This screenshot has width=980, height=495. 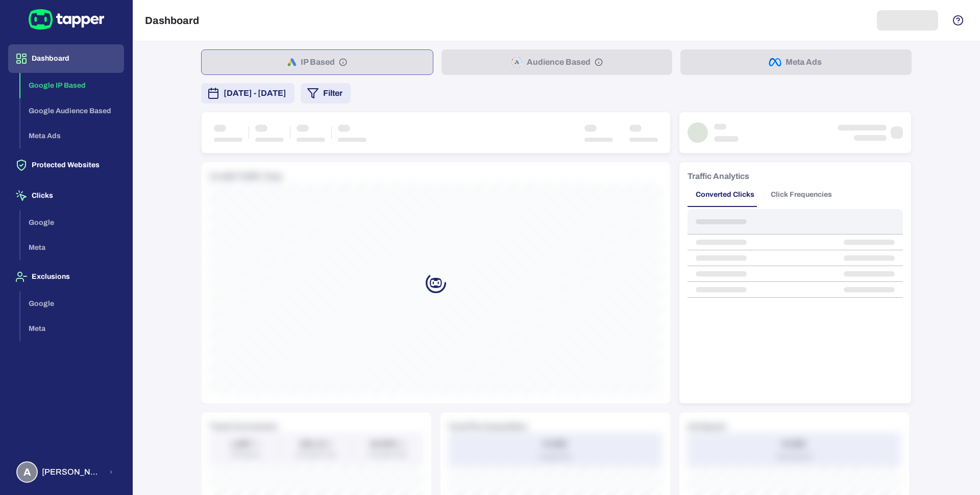 What do you see at coordinates (724, 195) in the screenshot?
I see `button: Converted Clicks` at bounding box center [724, 195].